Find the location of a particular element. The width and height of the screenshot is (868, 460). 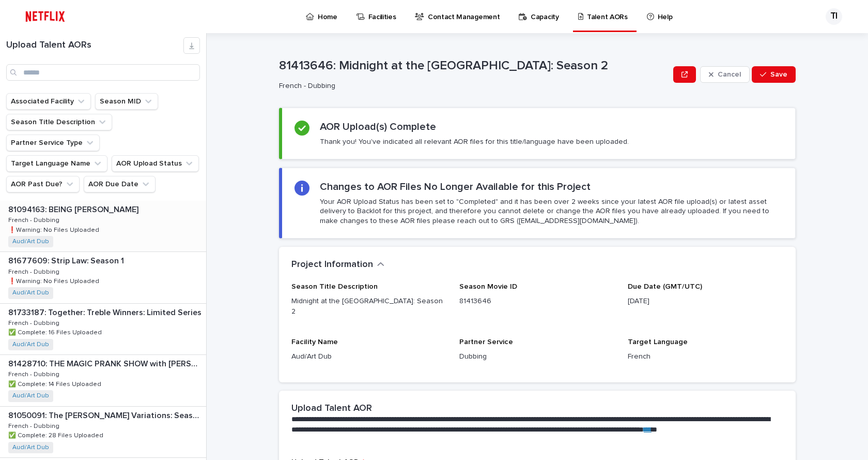

p: Thank you! You've indicated all relevant AOR files for this title/language have been uploaded. is located at coordinates (475, 142).